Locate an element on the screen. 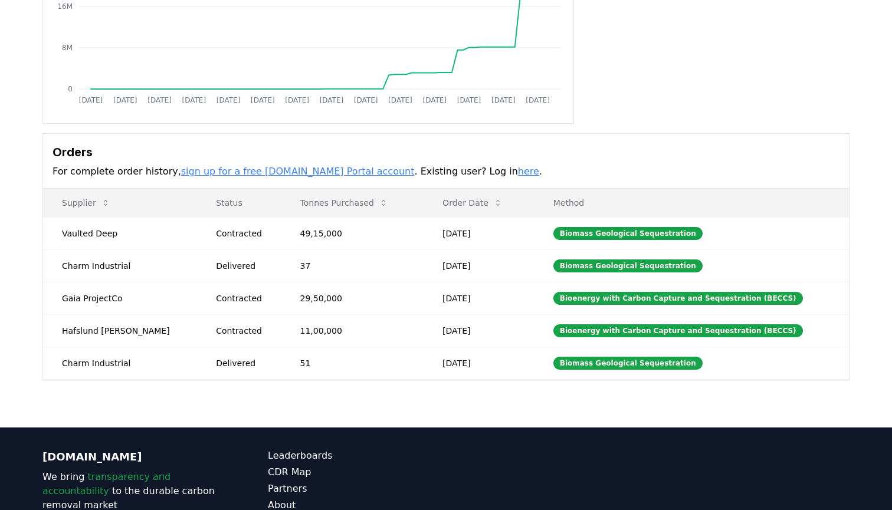 This screenshot has height=510, width=892. button: Tonnes Purchased is located at coordinates (344, 203).